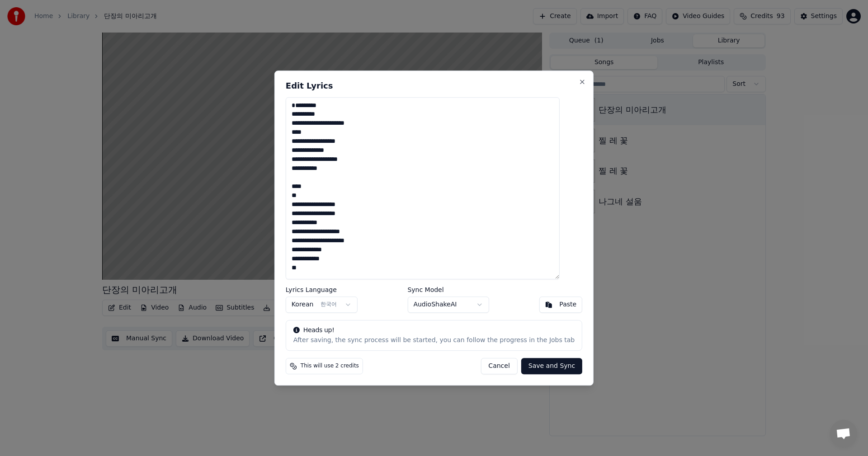 This screenshot has height=456, width=868. What do you see at coordinates (499, 366) in the screenshot?
I see `button: Cancel` at bounding box center [499, 366].